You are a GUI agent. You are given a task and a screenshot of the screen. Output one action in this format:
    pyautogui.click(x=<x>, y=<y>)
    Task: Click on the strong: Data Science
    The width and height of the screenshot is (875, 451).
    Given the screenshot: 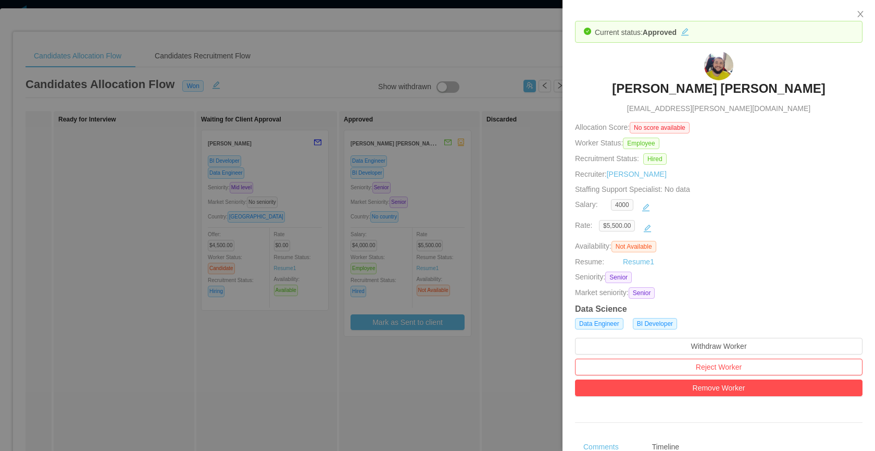 What is the action you would take?
    pyautogui.click(x=601, y=308)
    